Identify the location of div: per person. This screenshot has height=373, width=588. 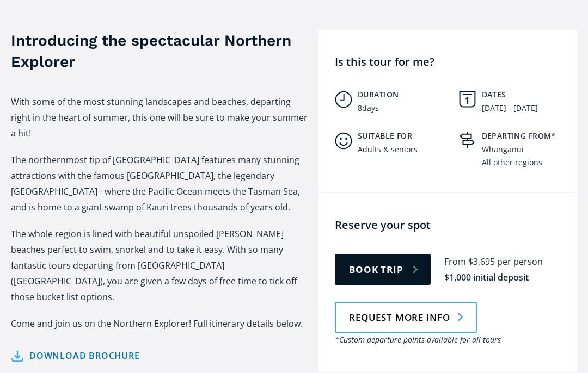
(520, 262).